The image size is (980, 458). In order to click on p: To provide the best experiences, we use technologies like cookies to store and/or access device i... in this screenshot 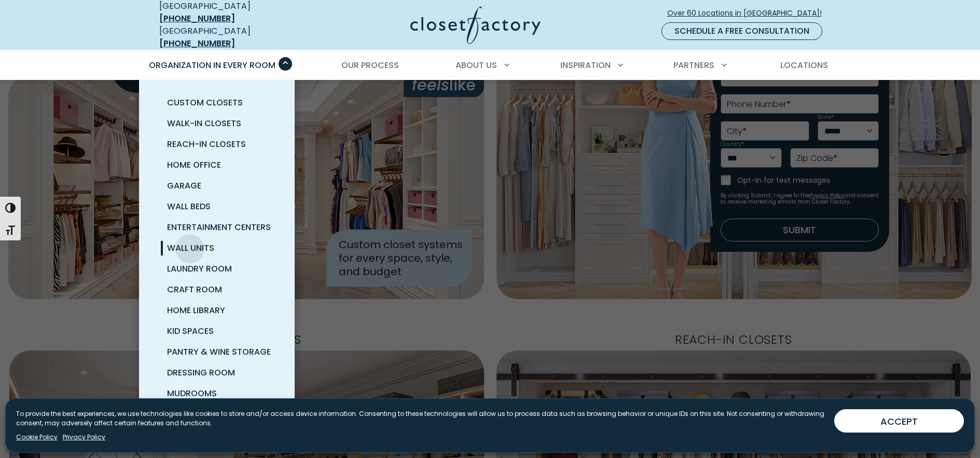, I will do `click(421, 418)`.